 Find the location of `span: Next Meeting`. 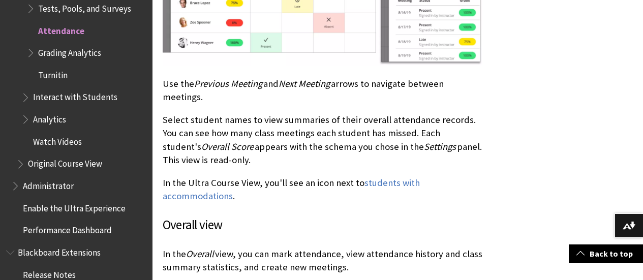

span: Next Meeting is located at coordinates (304, 83).